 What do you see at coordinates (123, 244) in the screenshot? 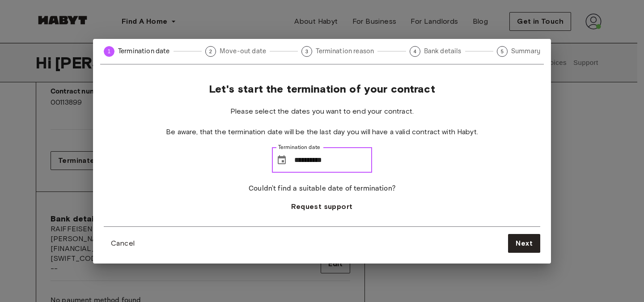
I see `button: Cancel` at bounding box center [123, 244].